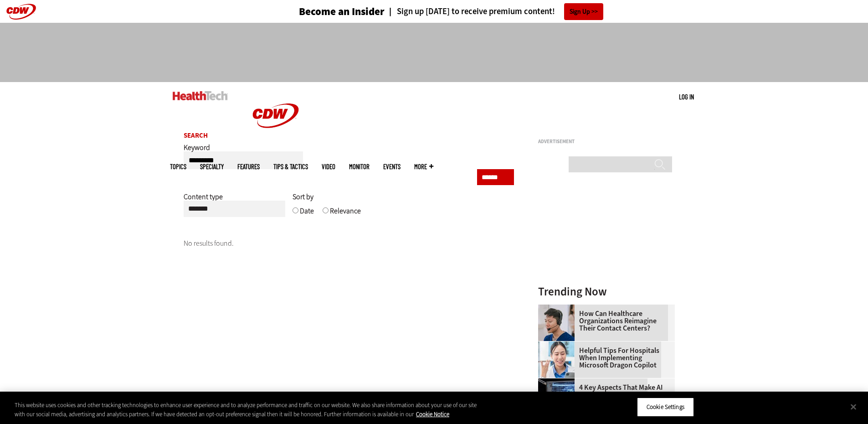  Describe the element at coordinates (203, 200) in the screenshot. I see `label: Content type` at that location.